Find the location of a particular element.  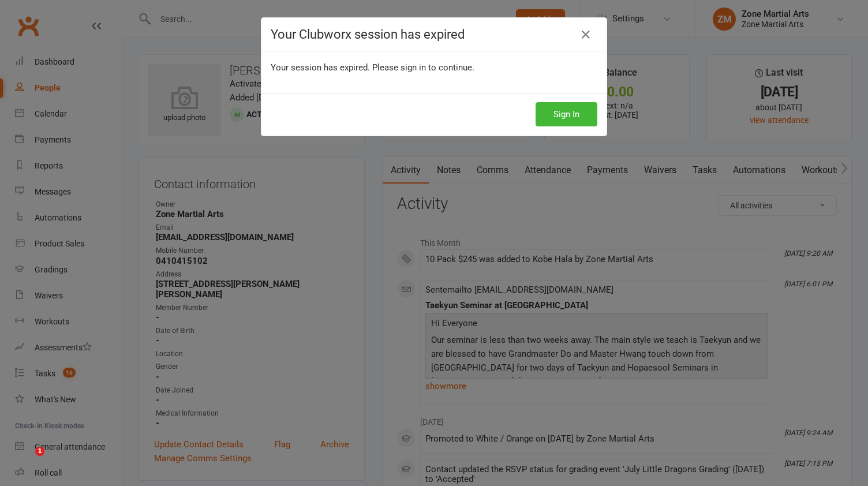

span: 1 is located at coordinates (40, 452).